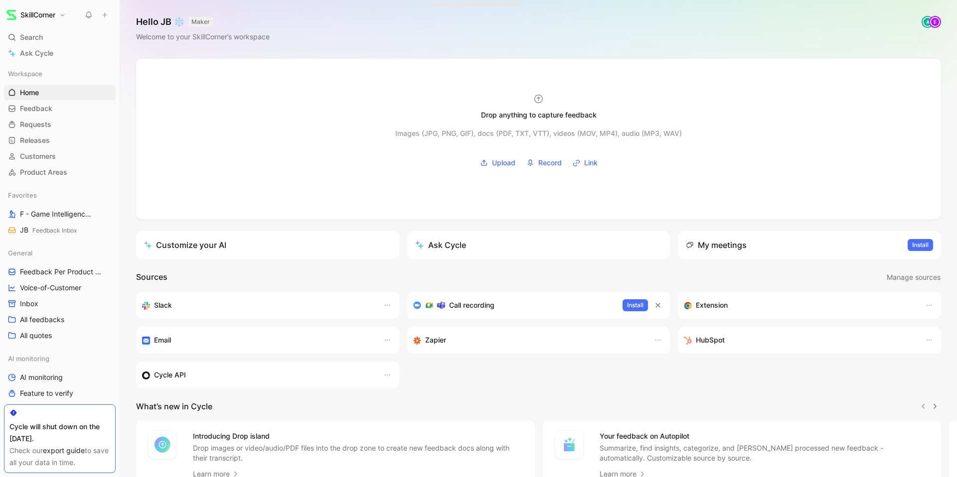 This screenshot has width=957, height=477. Describe the element at coordinates (57, 214) in the screenshot. I see `span: F - Game Intelligence` at that location.